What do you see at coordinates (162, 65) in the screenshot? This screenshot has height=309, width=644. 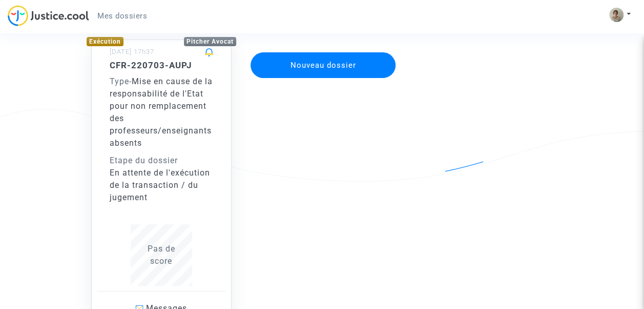 I see `h5: CFR-220703-AUPJ` at bounding box center [162, 65].